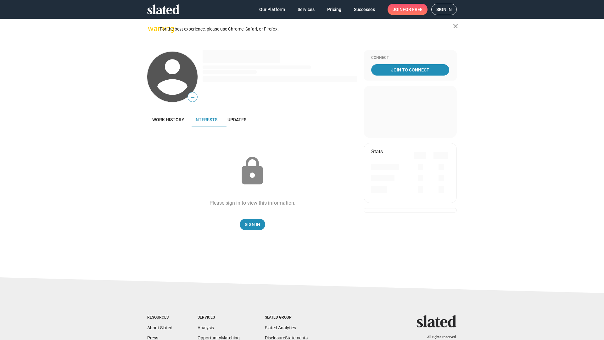 The width and height of the screenshot is (604, 340). I want to click on mat-icon: warning, so click(152, 29).